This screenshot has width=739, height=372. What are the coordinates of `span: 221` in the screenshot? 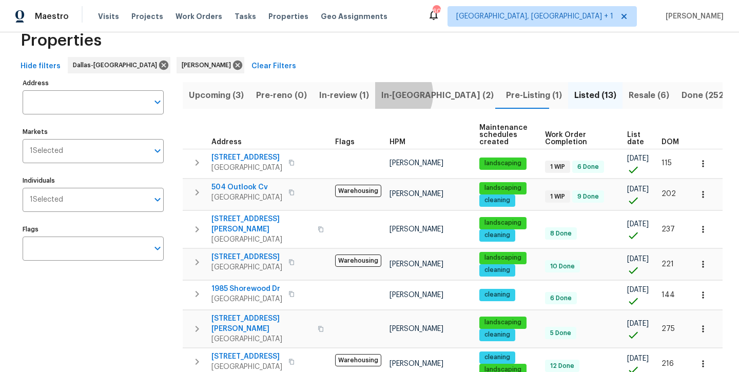 It's located at (668, 264).